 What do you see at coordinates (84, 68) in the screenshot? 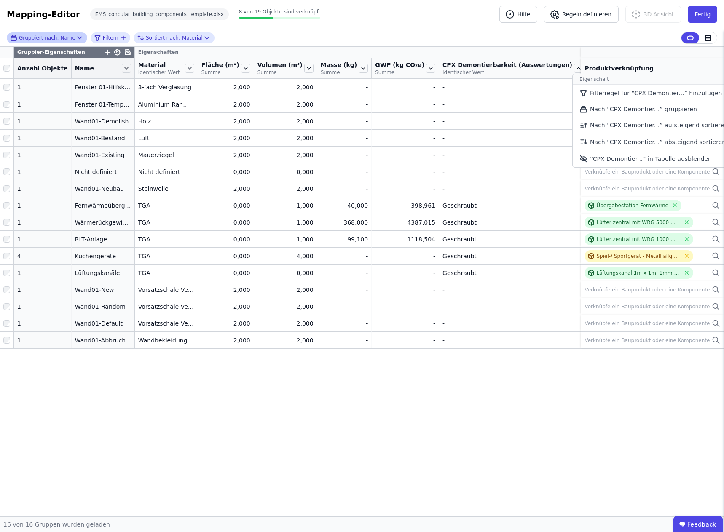
I see `span: Name` at bounding box center [84, 68].